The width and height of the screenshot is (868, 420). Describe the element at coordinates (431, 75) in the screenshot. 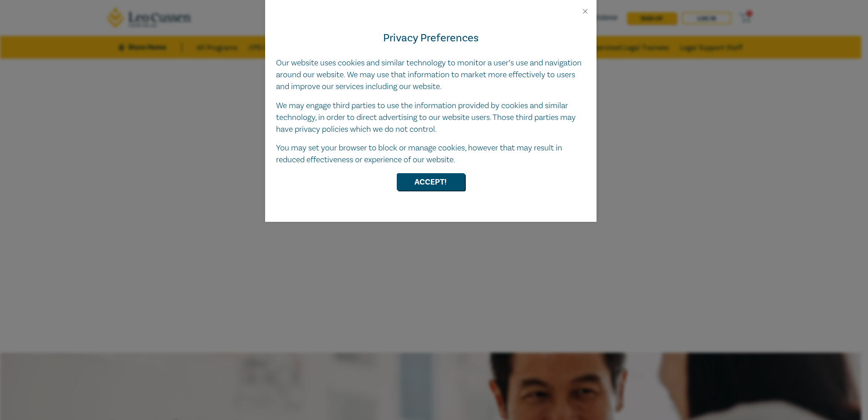

I see `p: Our website uses cookies and similar technology to monitor a user’s use and navigation around our...` at that location.